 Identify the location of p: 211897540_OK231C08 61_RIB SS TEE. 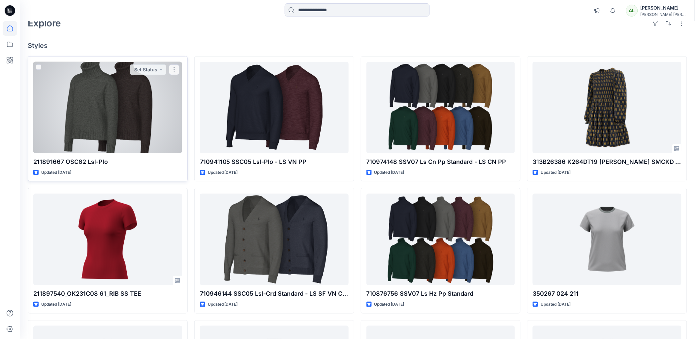
(108, 293).